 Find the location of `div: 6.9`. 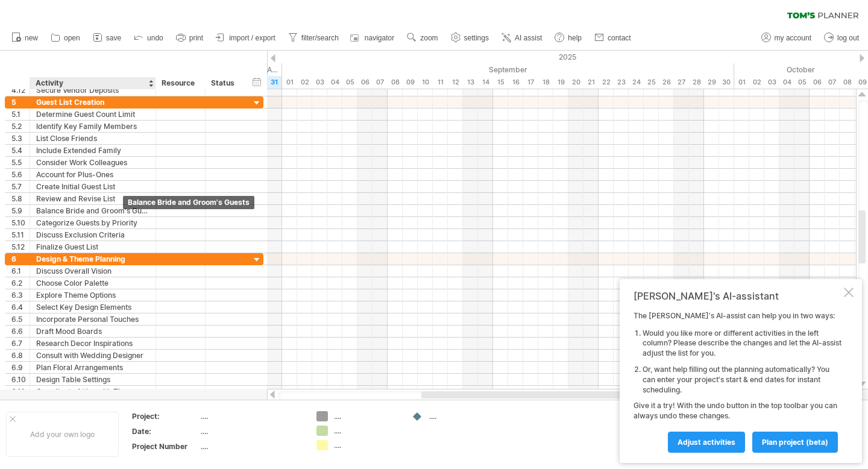

div: 6.9 is located at coordinates (20, 367).